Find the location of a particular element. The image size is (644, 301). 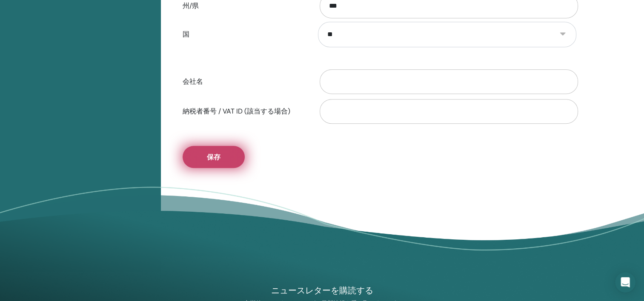

label: 会社名 is located at coordinates (244, 82).